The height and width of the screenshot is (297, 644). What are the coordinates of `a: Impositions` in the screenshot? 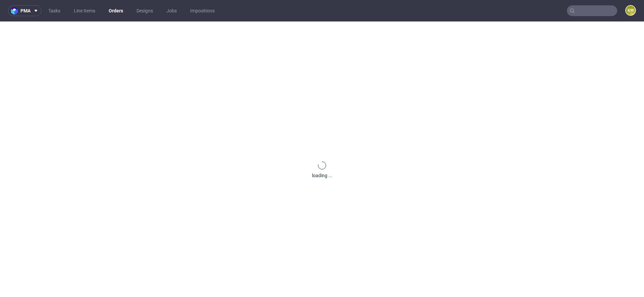 It's located at (202, 11).